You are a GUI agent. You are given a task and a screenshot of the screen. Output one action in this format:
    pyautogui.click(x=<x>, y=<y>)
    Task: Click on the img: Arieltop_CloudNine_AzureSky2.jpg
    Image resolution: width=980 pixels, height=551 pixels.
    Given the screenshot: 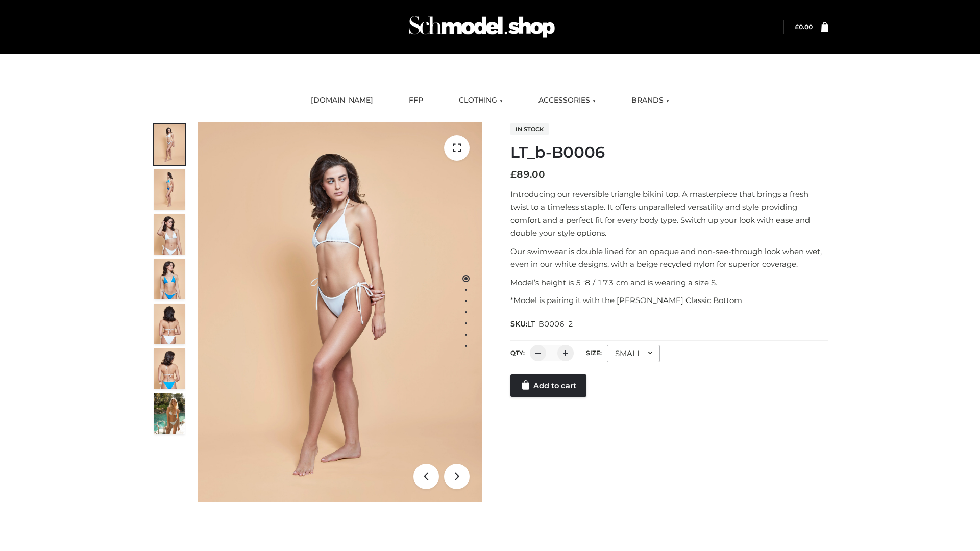 What is the action you would take?
    pyautogui.click(x=170, y=413)
    